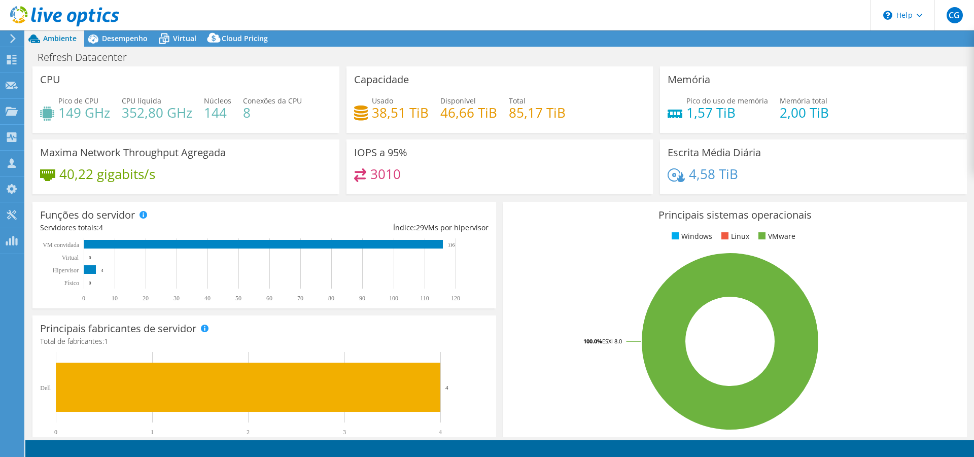 The image size is (974, 457). I want to click on tspan: 100.0%, so click(593, 341).